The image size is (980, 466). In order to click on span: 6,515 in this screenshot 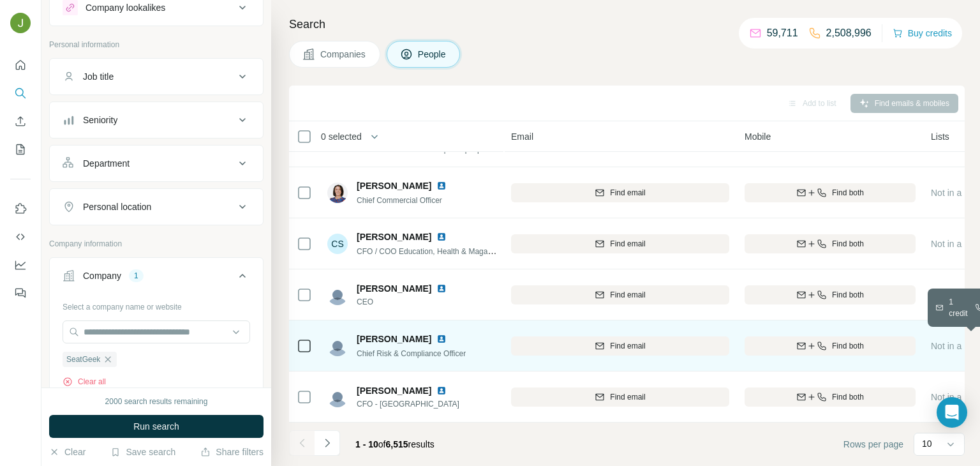, I will do `click(396, 444)`.